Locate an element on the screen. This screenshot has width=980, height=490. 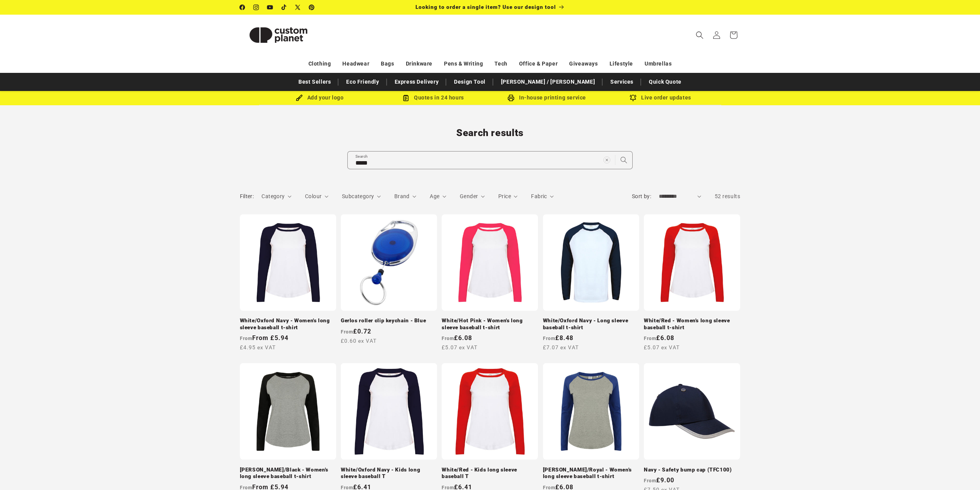
img: Order updates is located at coordinates (632, 98).